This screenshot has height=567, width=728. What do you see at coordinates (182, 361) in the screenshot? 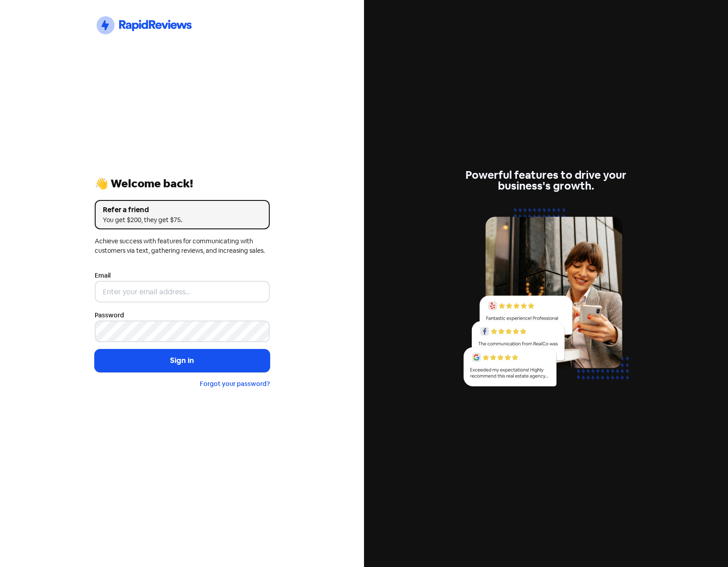
I see `button: Sign in` at bounding box center [182, 361].